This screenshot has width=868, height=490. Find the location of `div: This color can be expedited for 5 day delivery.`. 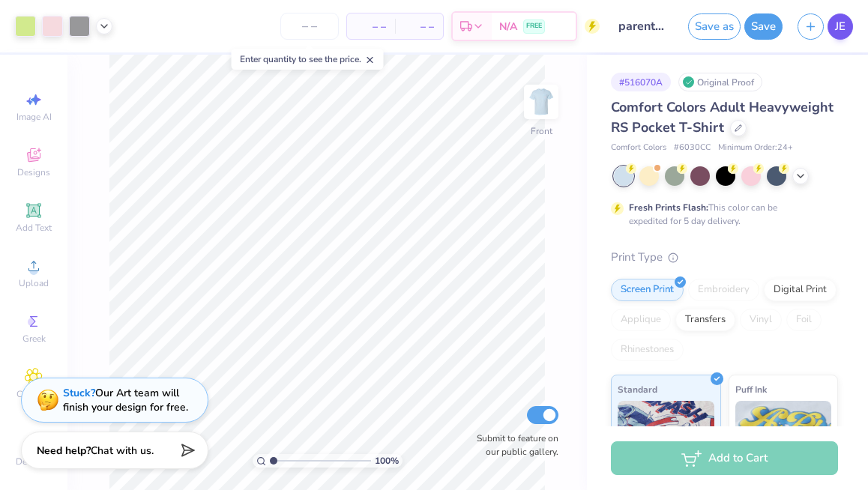

div: This color can be expedited for 5 day delivery. is located at coordinates (721, 215).